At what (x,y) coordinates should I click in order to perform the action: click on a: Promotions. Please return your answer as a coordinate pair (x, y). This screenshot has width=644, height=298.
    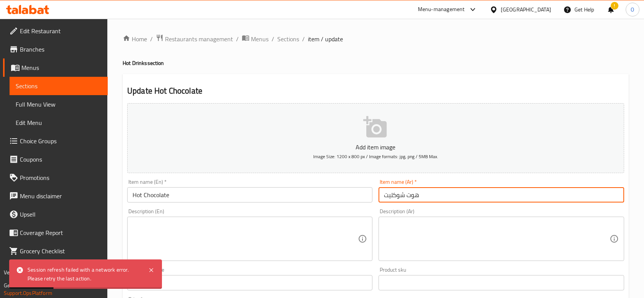
    Looking at the image, I should click on (56, 178).